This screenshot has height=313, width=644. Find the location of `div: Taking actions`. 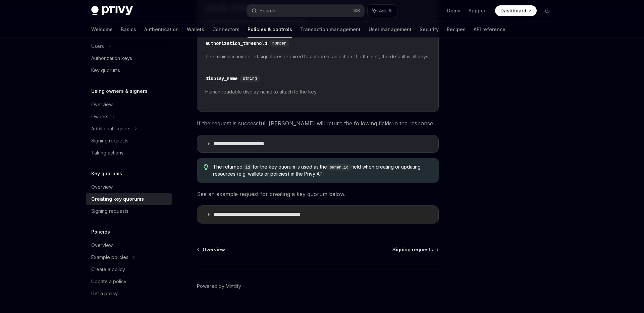

div: Taking actions is located at coordinates (107, 153).